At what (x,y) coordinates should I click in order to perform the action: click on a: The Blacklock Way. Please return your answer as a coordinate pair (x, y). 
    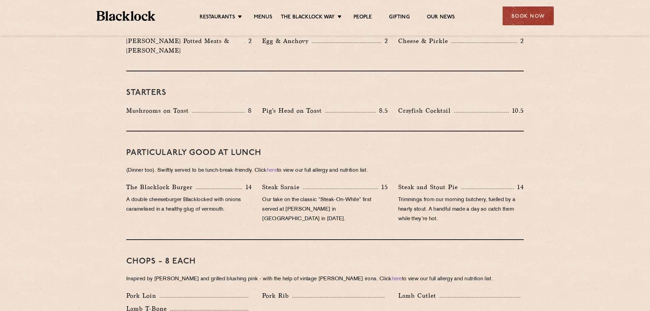
    Looking at the image, I should click on (308, 18).